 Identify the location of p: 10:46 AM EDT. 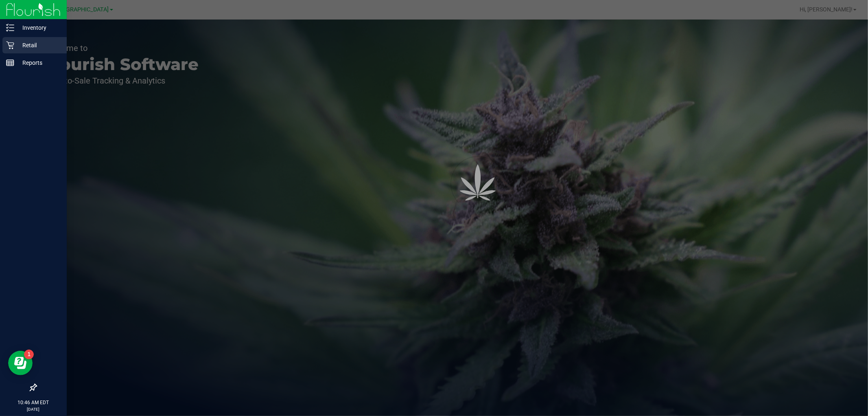
(33, 402).